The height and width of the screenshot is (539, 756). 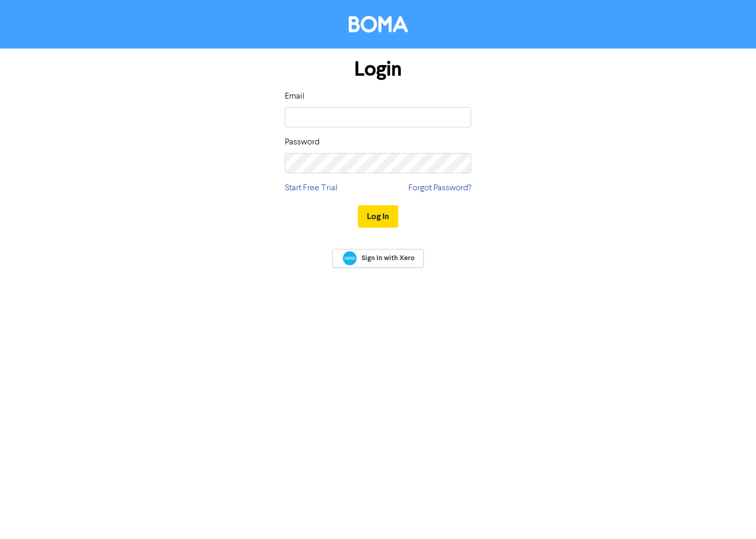 What do you see at coordinates (378, 24) in the screenshot?
I see `img: BOMA Logo` at bounding box center [378, 24].